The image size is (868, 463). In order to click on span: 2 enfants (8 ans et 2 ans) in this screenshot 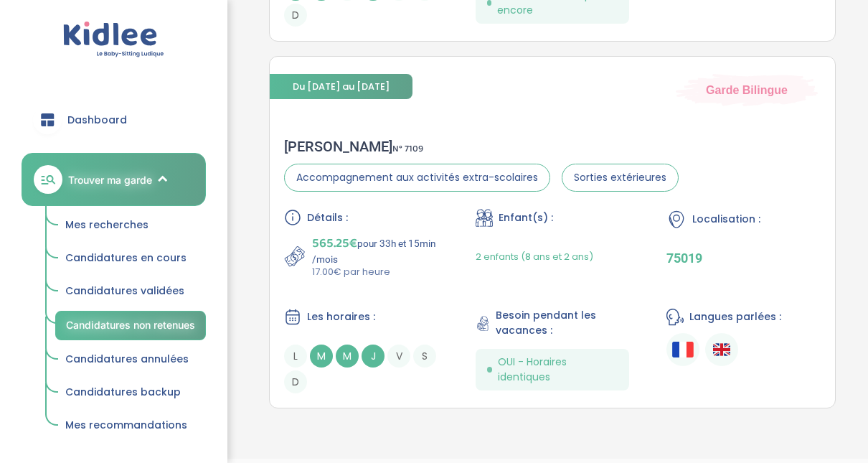, I will do `click(534, 256)`.